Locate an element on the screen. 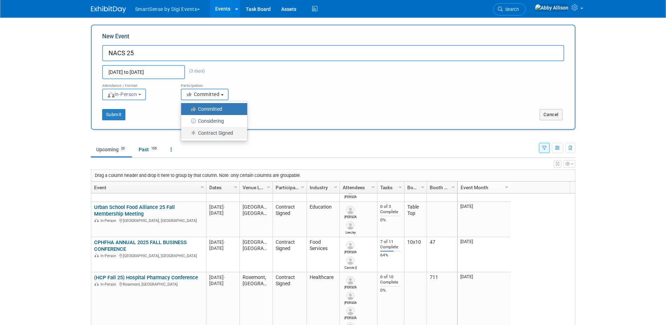  a: Booth Number is located at coordinates (441, 187).